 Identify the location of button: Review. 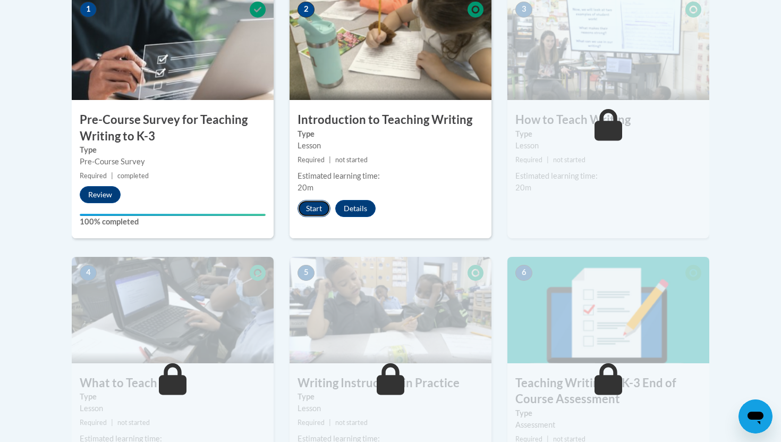
(100, 195).